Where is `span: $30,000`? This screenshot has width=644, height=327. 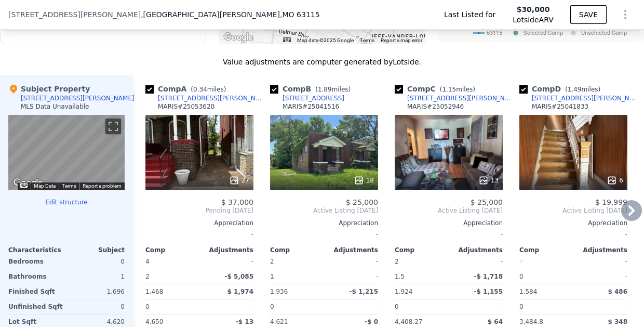
span: $30,000 is located at coordinates (533, 9).